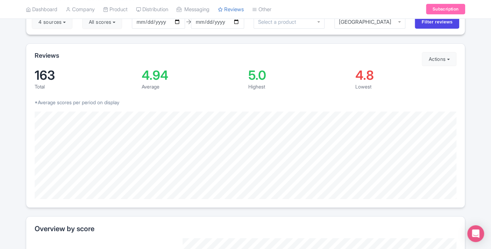 The width and height of the screenshot is (491, 249). Describe the element at coordinates (193, 75) in the screenshot. I see `div: 4.94` at that location.